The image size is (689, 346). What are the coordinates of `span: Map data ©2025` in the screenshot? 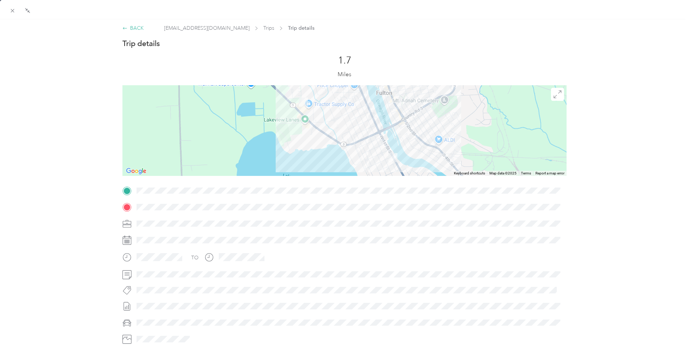 It's located at (503, 173).